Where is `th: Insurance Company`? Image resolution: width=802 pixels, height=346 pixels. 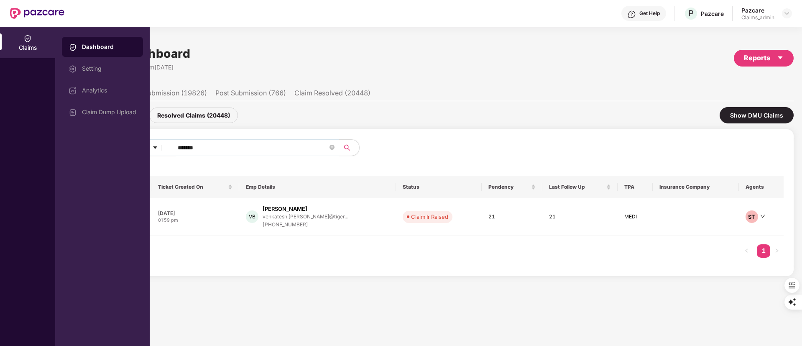
th: Insurance Company is located at coordinates (696, 187).